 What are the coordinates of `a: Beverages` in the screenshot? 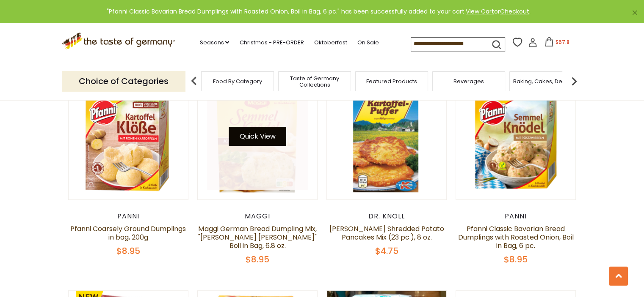 It's located at (469, 81).